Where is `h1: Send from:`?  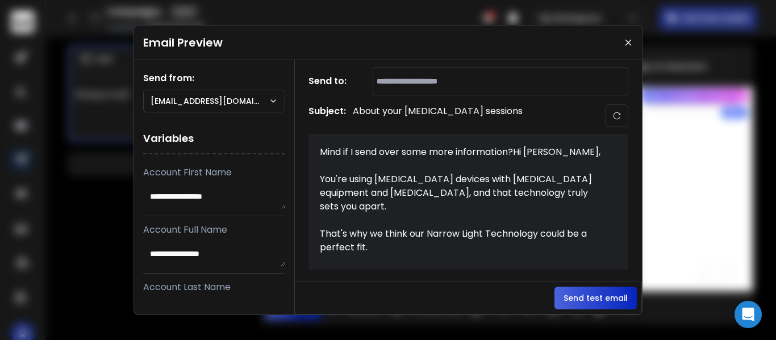 h1: Send from: is located at coordinates (214, 78).